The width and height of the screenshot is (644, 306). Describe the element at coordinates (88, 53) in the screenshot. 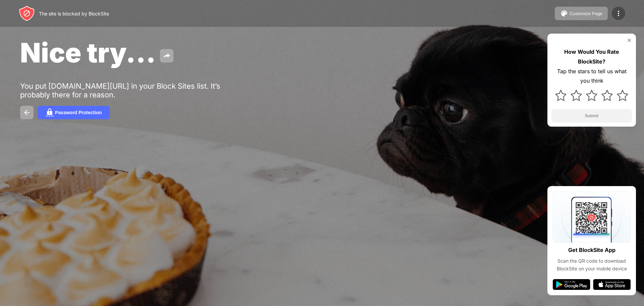

I see `span: Nice try...` at that location.